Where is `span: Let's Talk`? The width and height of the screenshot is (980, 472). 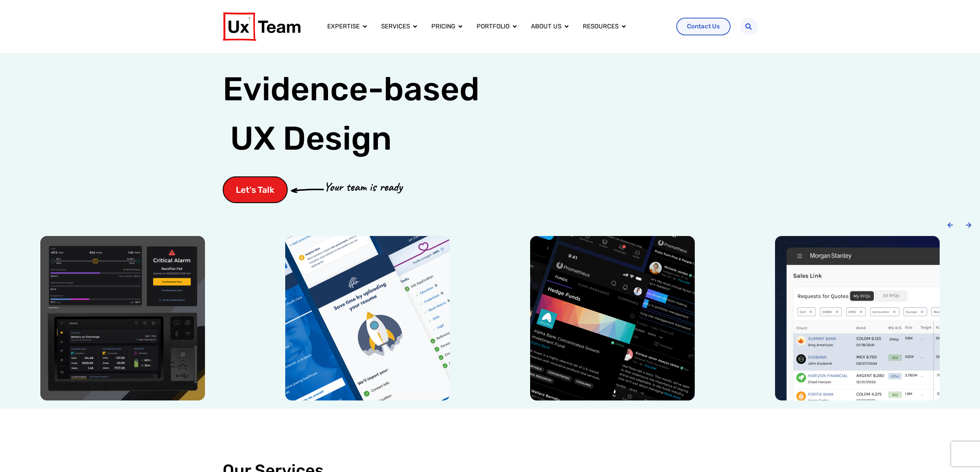
span: Let's Talk is located at coordinates (255, 190).